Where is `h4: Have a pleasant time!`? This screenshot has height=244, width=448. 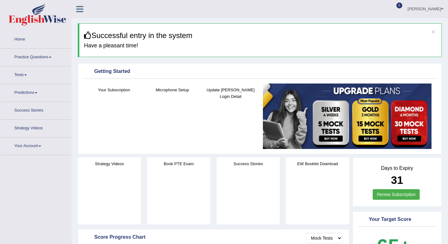
h4: Have a pleasant time! is located at coordinates (260, 46).